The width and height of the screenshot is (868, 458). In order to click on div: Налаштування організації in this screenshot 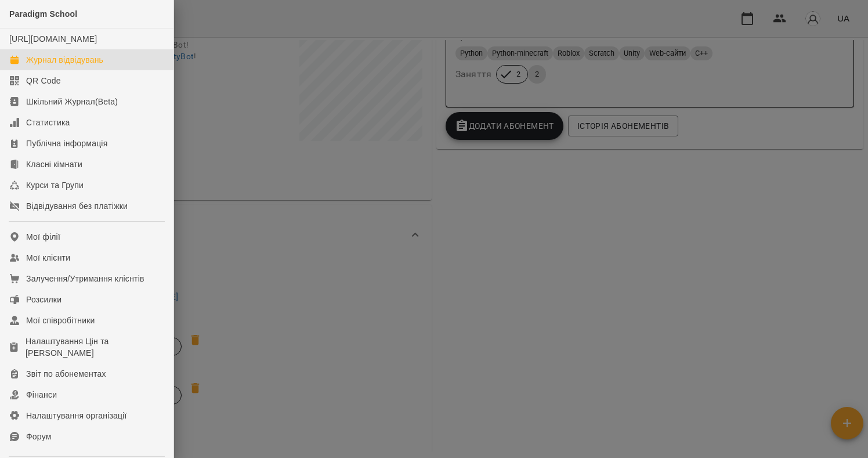, I will do `click(76, 415)`.